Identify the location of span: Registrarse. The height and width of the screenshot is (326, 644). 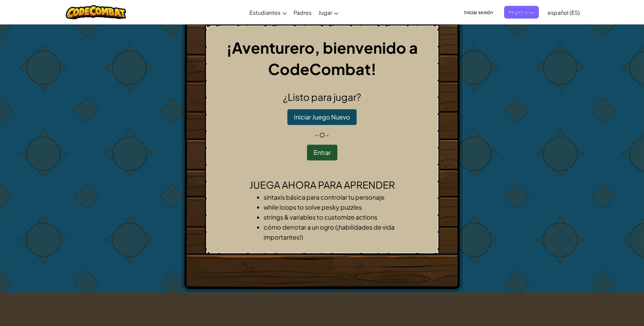
(521, 12).